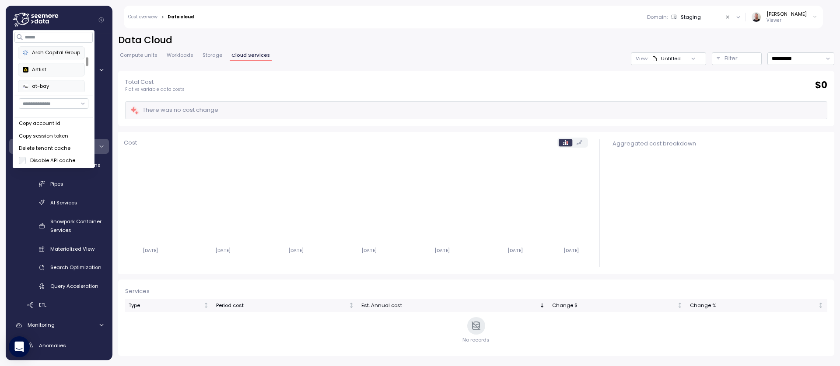 The width and height of the screenshot is (840, 366). What do you see at coordinates (212, 55) in the screenshot?
I see `span: Storage` at bounding box center [212, 55].